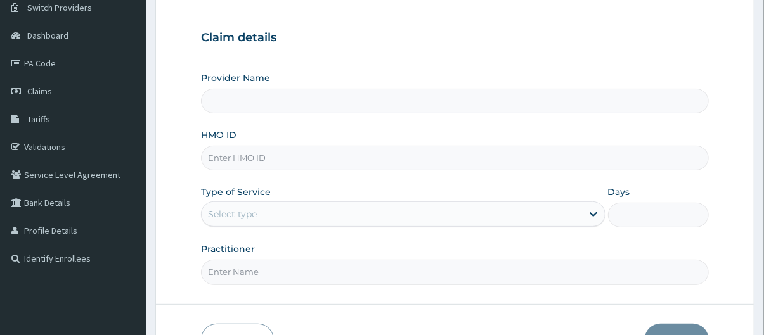 This screenshot has height=335, width=764. I want to click on label: Days, so click(619, 192).